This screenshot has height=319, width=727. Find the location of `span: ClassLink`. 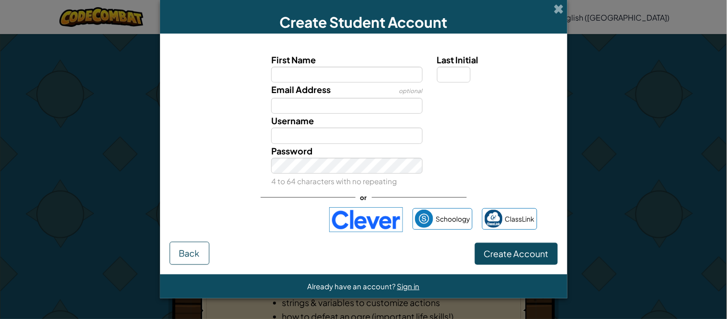

span: ClassLink is located at coordinates (520, 219).